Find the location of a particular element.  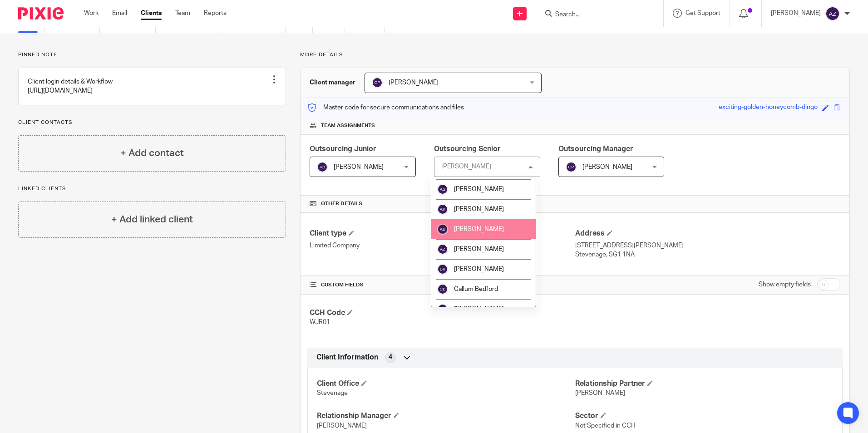

h4: + Add contact is located at coordinates (152, 153).